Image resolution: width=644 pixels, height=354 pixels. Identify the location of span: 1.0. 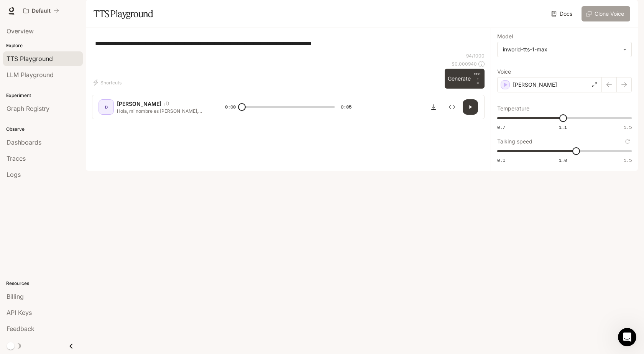
(563, 160).